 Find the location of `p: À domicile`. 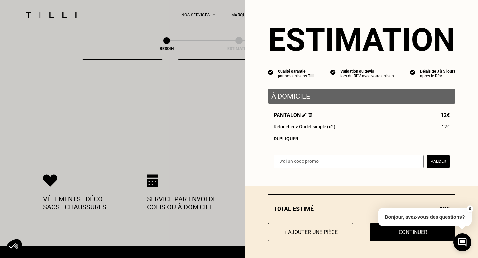

p: À domicile is located at coordinates (362, 96).